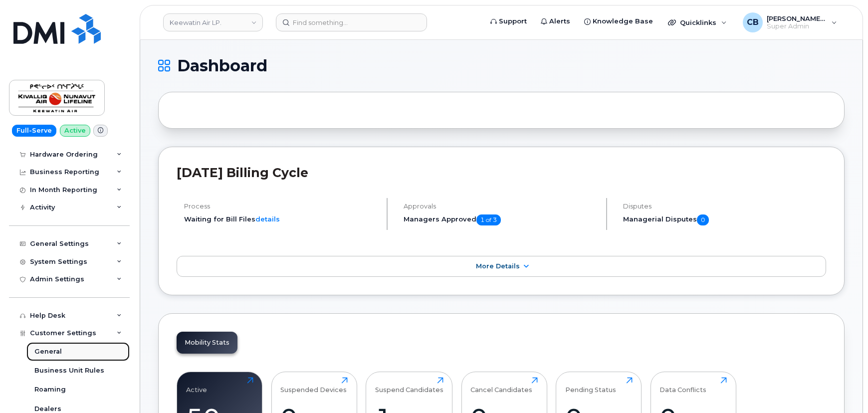 The height and width of the screenshot is (413, 868). I want to click on div: Active, so click(196, 385).